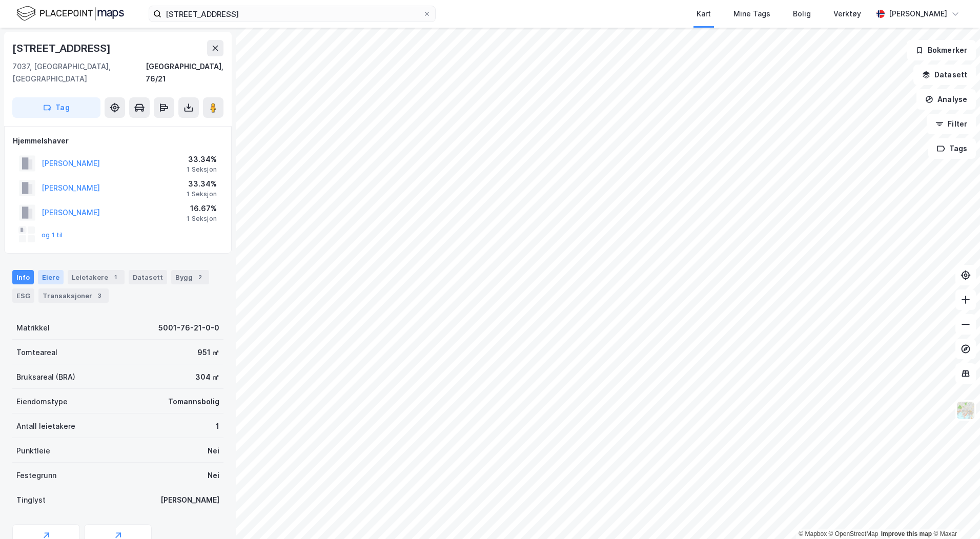  I want to click on button: Filter, so click(951, 124).